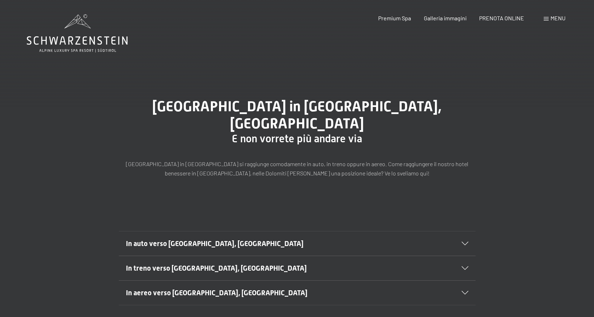  What do you see at coordinates (395, 18) in the screenshot?
I see `a: Premium Spa` at bounding box center [395, 18].